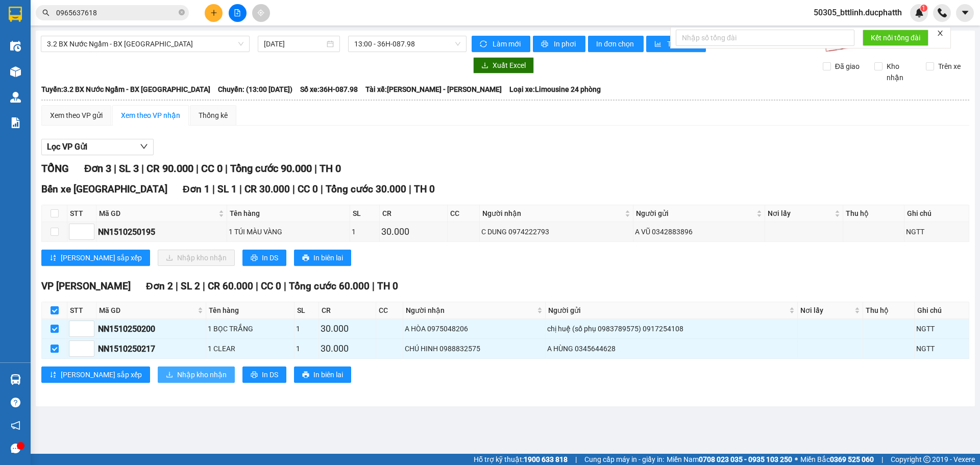 The image size is (980, 465). What do you see at coordinates (145, 44) in the screenshot?
I see `span: 3.2 BX Nước Ngầm - BX Hoằng Hóa` at bounding box center [145, 44].